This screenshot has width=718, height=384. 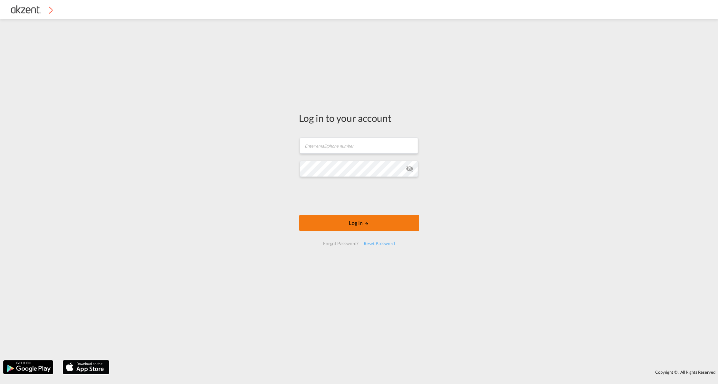 What do you see at coordinates (359, 146) in the screenshot?
I see `input: Enter email/phone number` at bounding box center [359, 146].